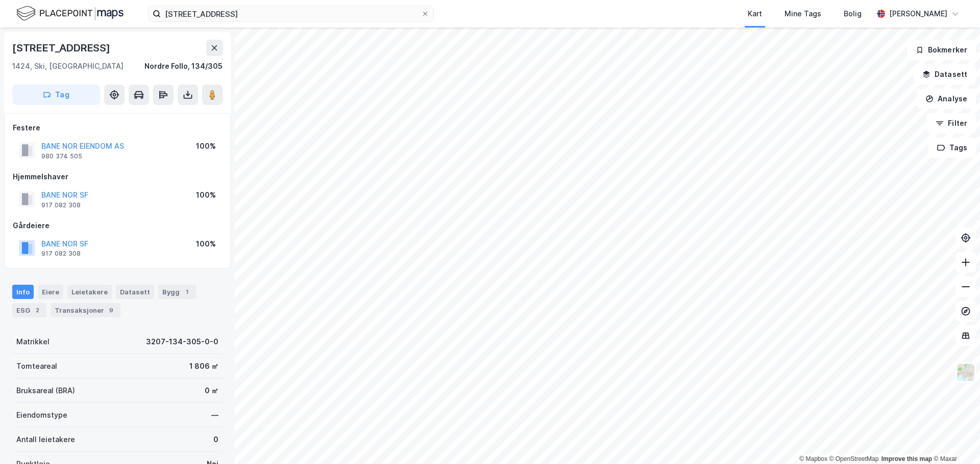  Describe the element at coordinates (951, 124) in the screenshot. I see `button: Filter` at that location.